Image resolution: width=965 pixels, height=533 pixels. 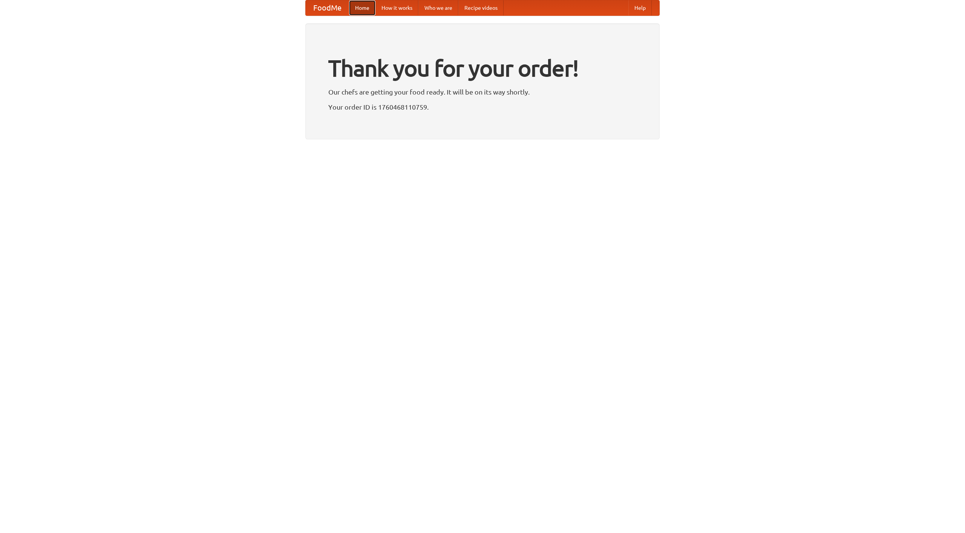 I want to click on a: Home, so click(x=362, y=8).